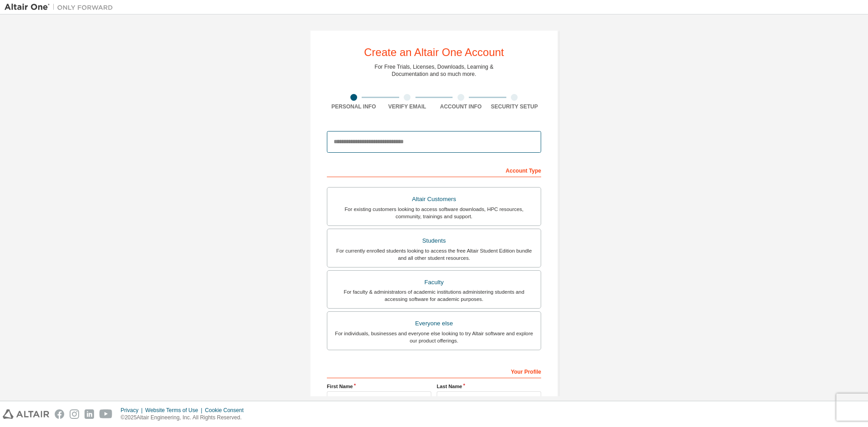  What do you see at coordinates (185, 417) in the screenshot?
I see `p: © 2025 Altair Engineering, Inc. All Rights Reserved.` at bounding box center [185, 417].